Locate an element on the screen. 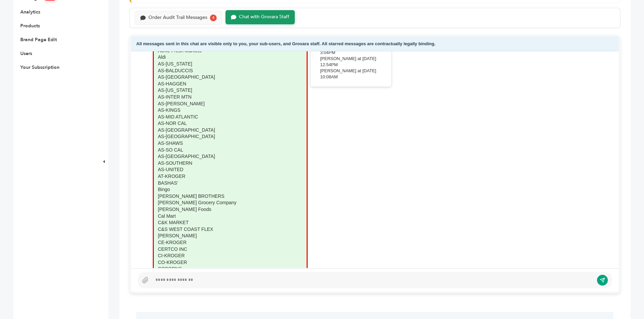 The width and height of the screenshot is (644, 319). a: Your Subscription is located at coordinates (40, 67).